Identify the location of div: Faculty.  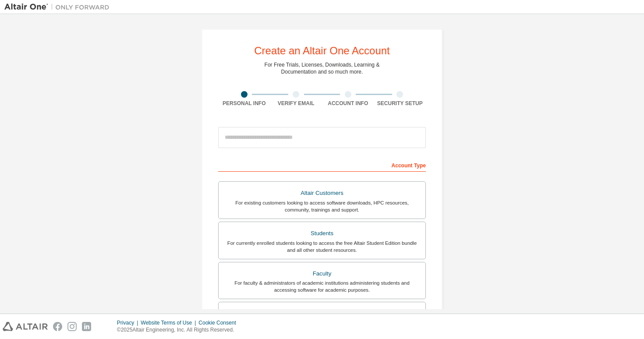
(322, 274).